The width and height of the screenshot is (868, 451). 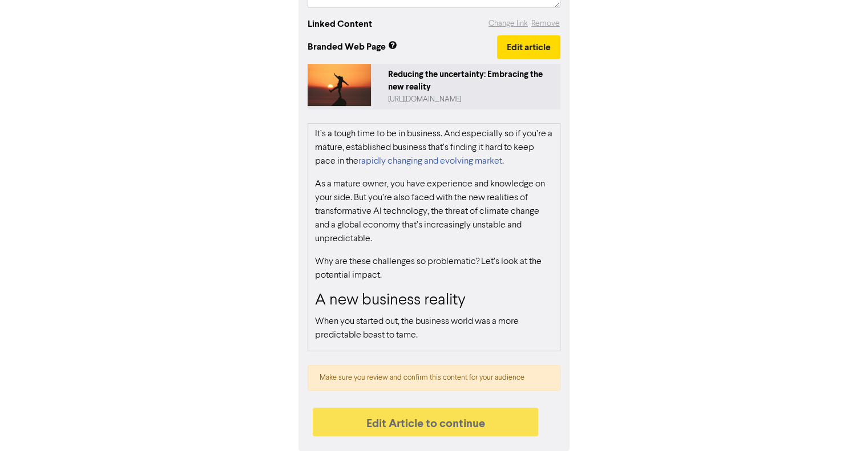 What do you see at coordinates (434, 147) in the screenshot?
I see `p: It’s a tough time to be in business. And especially so if you’re a mature, established business t...` at bounding box center [434, 147].